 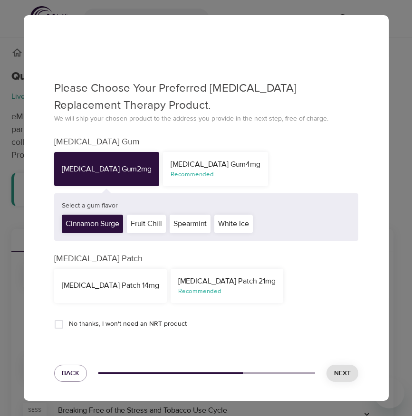 What do you see at coordinates (92, 224) in the screenshot?
I see `div: Cinnamon Surge` at bounding box center [92, 224].